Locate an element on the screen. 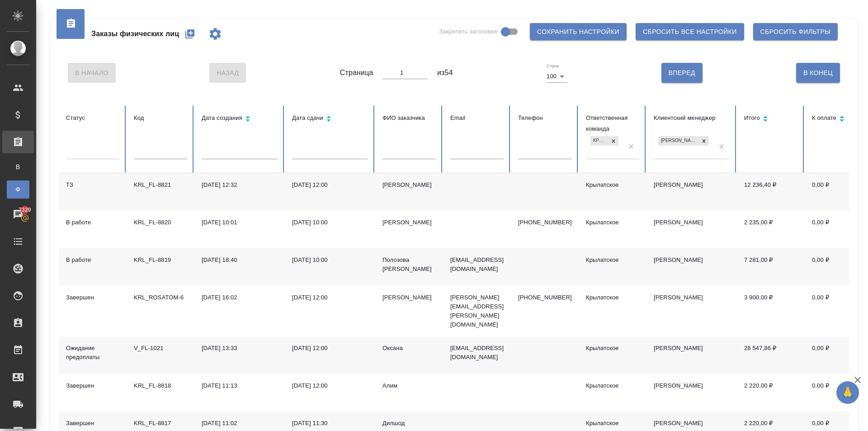  div: KRL_ROSATOM-6 is located at coordinates (161, 298).